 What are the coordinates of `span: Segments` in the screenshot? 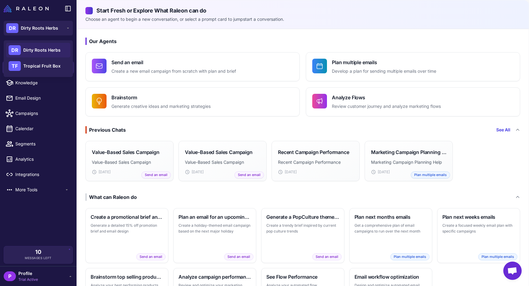 It's located at (42, 144).